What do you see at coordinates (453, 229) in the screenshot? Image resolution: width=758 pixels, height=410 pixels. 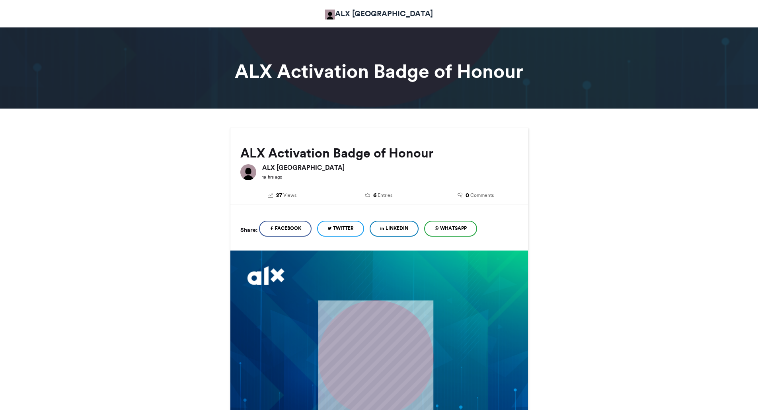 I see `span: WhatsApp` at bounding box center [453, 229].